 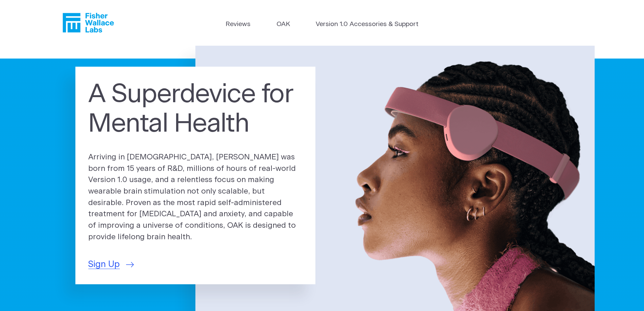 What do you see at coordinates (111, 264) in the screenshot?
I see `a: Sign Up` at bounding box center [111, 264].